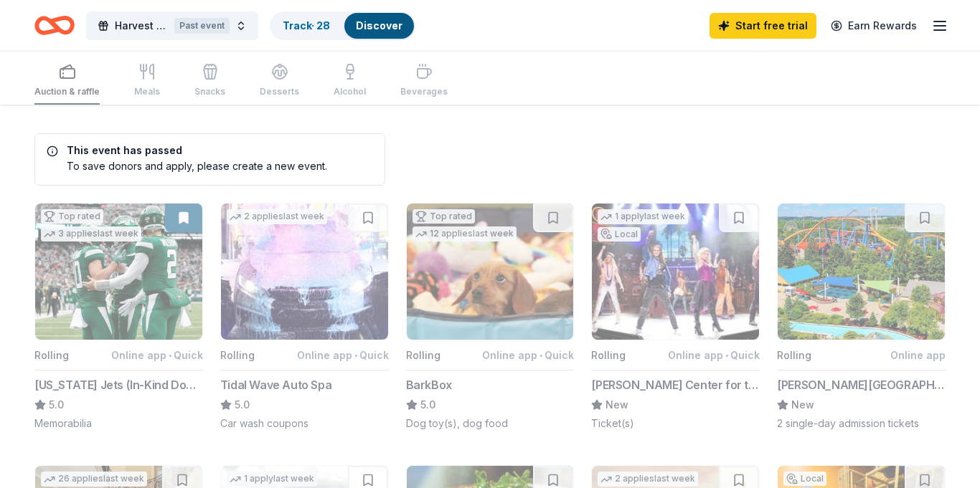 The height and width of the screenshot is (488, 980). What do you see at coordinates (118, 316) in the screenshot?
I see `button: Image for New York Jets (In-Kind Donation)Top rated3 applieslast weekRollingOnline app•Quick[US_S...` at bounding box center [118, 316].